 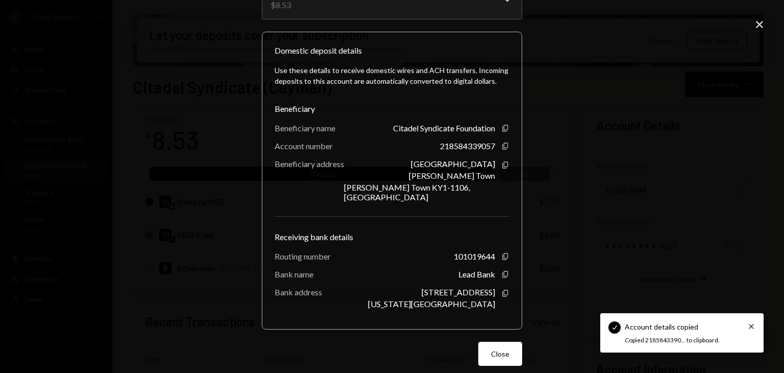 I want to click on div: Beneficiary address, so click(x=309, y=163).